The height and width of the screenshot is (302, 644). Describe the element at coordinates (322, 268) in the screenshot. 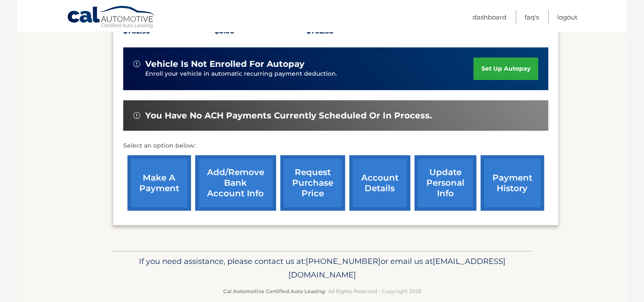

I see `p: If you need assistance, please contact us at: or email us at` at that location.